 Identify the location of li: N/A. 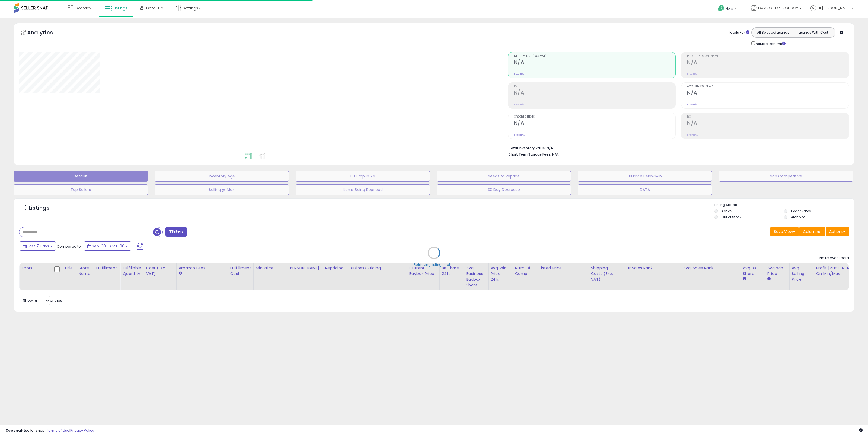
(677, 148).